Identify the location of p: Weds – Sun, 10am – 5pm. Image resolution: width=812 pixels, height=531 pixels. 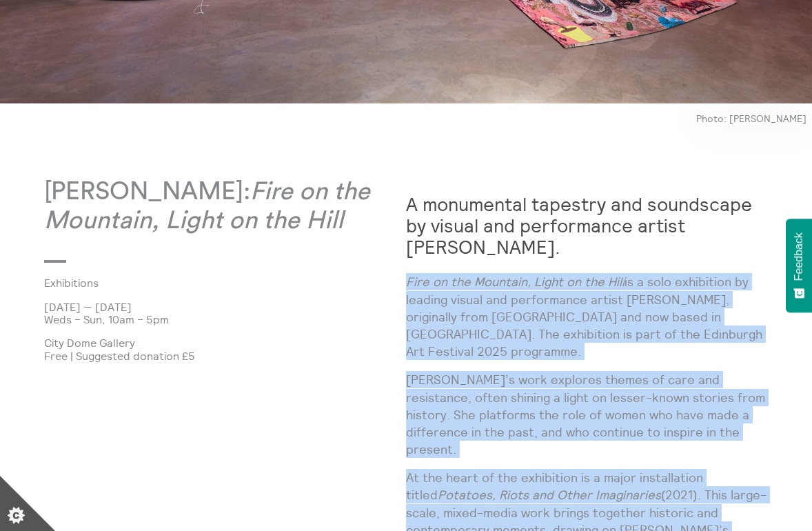
(225, 319).